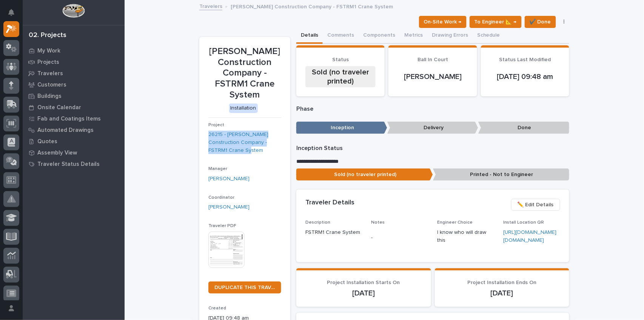 Image resolution: width=644 pixels, height=320 pixels. I want to click on p: Automated Drawings, so click(65, 130).